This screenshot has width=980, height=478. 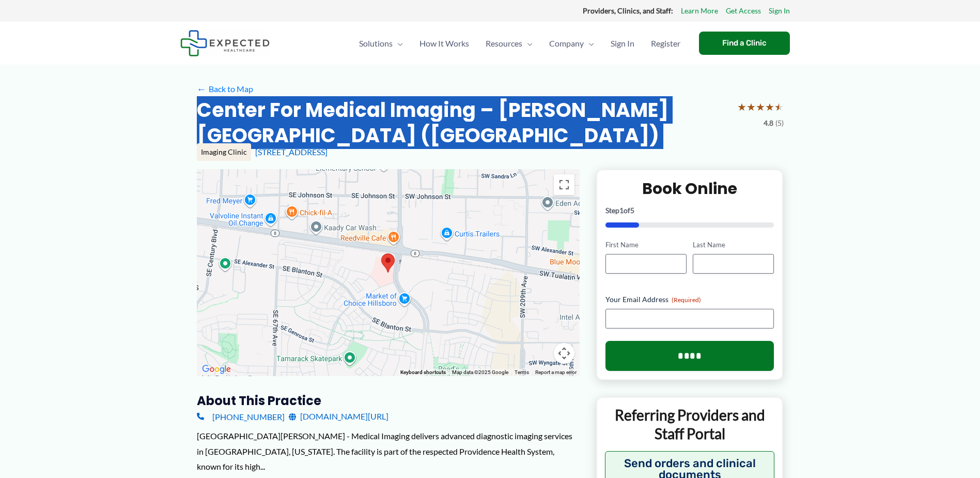 I want to click on span: Sign In, so click(x=622, y=43).